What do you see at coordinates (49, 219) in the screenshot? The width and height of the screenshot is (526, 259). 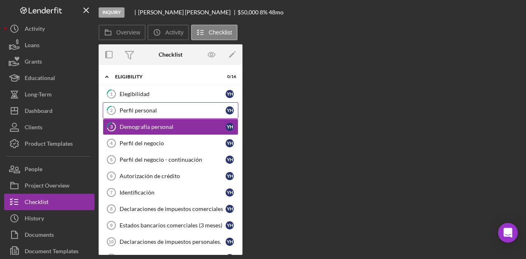 I see `button: History` at bounding box center [49, 219].